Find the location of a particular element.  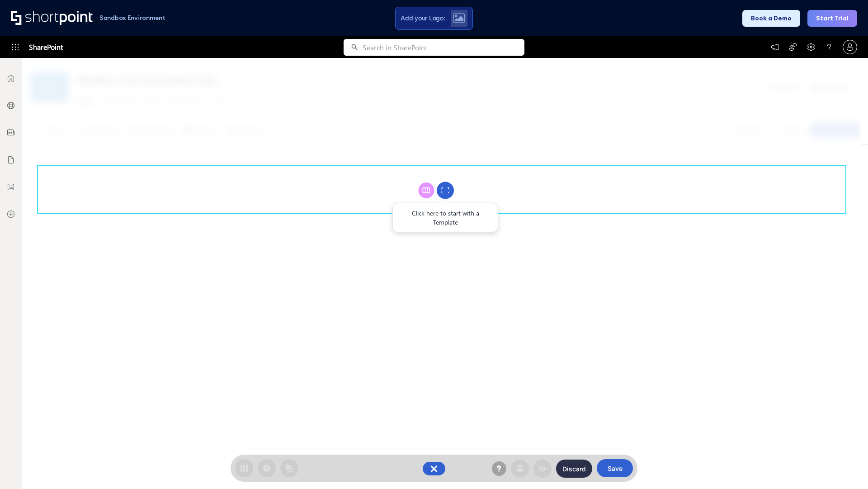

input: Search in SharePoint is located at coordinates (444, 47).